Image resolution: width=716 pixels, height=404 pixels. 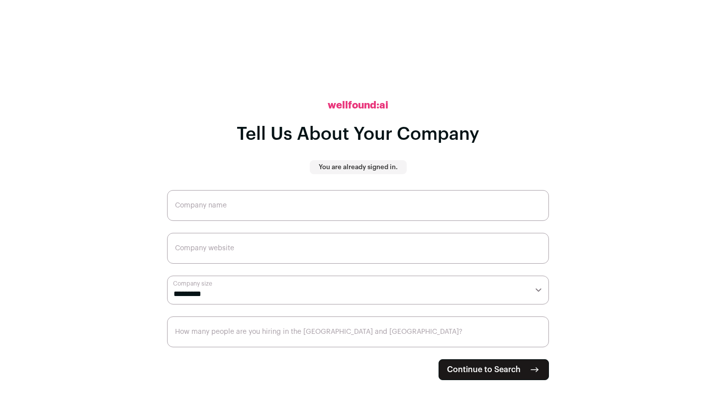 What do you see at coordinates (358, 167) in the screenshot?
I see `p: You are already signed in.` at bounding box center [358, 167].